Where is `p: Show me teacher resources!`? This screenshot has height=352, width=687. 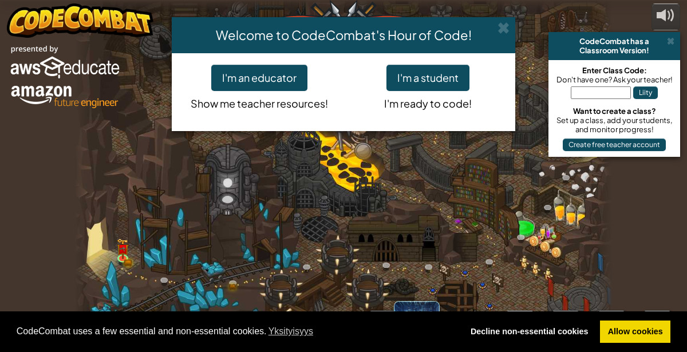 p: Show me teacher resources! is located at coordinates (259, 101).